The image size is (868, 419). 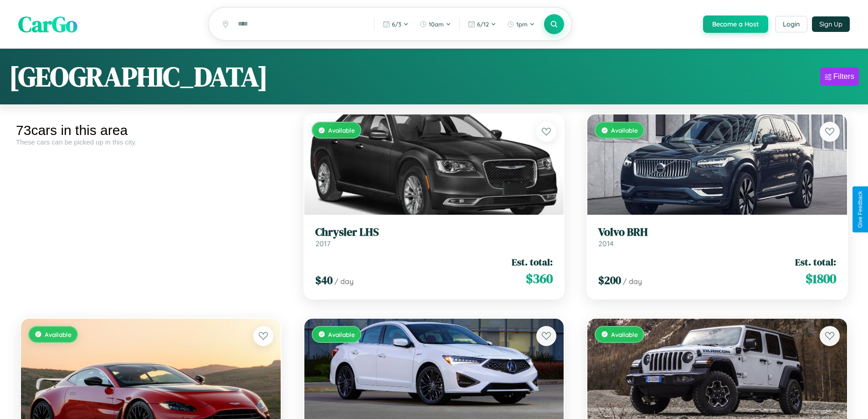 What do you see at coordinates (820, 278) in the screenshot?
I see `span: $ 1800` at bounding box center [820, 278].